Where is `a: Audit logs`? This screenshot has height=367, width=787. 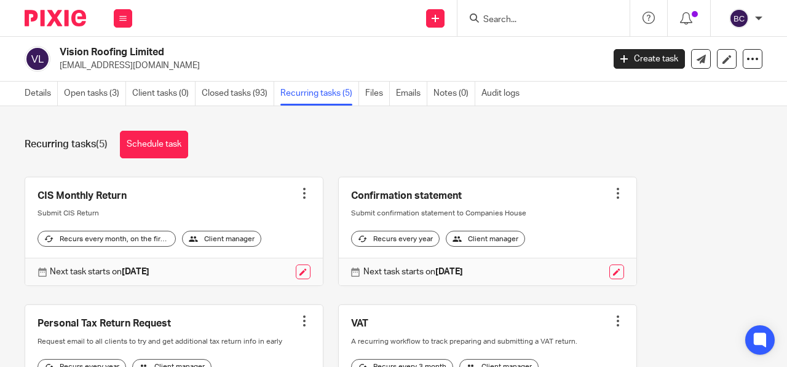 a: Audit logs is located at coordinates (503, 93).